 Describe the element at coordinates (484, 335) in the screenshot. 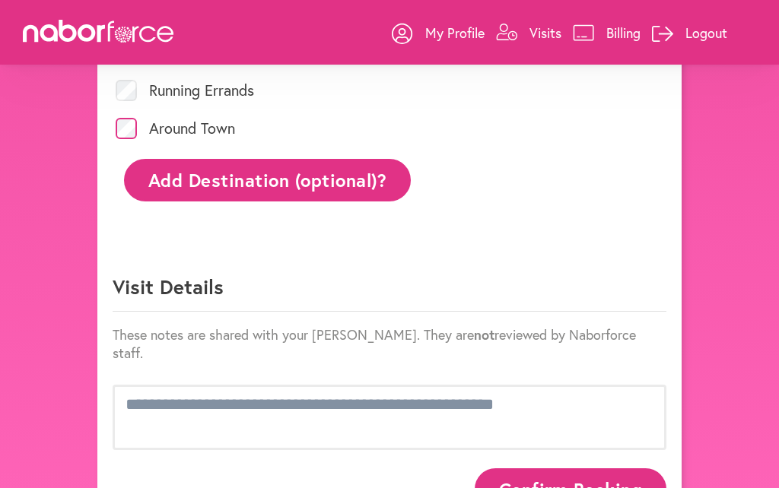

I see `strong: not` at that location.